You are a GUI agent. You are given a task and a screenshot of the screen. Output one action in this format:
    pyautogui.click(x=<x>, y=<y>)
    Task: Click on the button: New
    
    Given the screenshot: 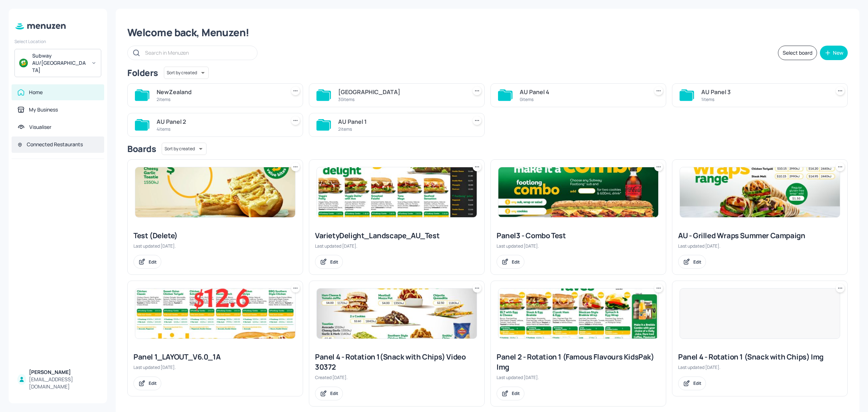 What is the action you would take?
    pyautogui.click(x=834, y=53)
    